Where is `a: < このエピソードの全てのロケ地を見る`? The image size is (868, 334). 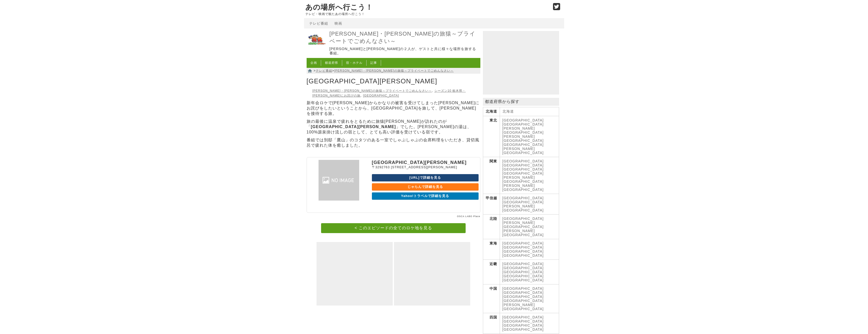 a: < このエピソードの全てのロケ地を見る is located at coordinates (394, 228).